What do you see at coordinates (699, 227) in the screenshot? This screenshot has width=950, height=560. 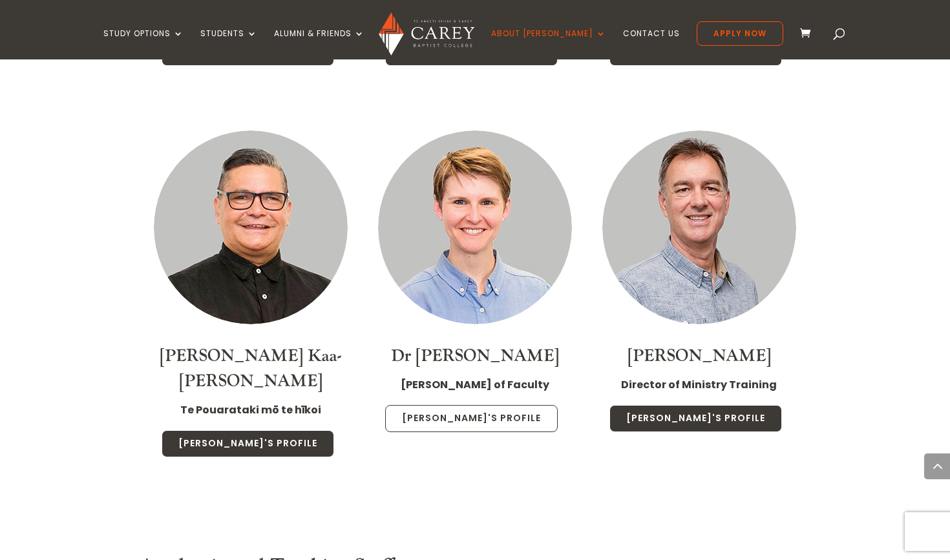 I see `img: Staff Thumbnail - Jonny Weir` at bounding box center [699, 227].